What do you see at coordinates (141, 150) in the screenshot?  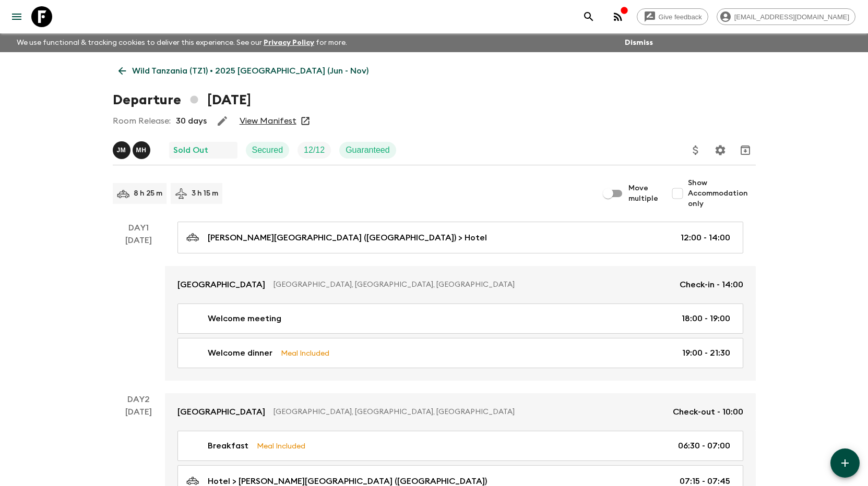 I see `p: M H` at bounding box center [141, 150].